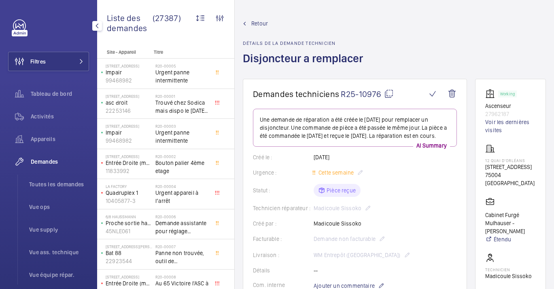  Describe the element at coordinates (367, 94) in the screenshot. I see `span: R25-10976` at that location.